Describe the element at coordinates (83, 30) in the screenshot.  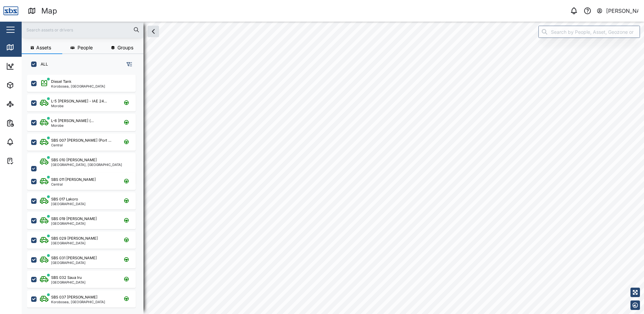
I see `input: Search assets or drivers` at that location.